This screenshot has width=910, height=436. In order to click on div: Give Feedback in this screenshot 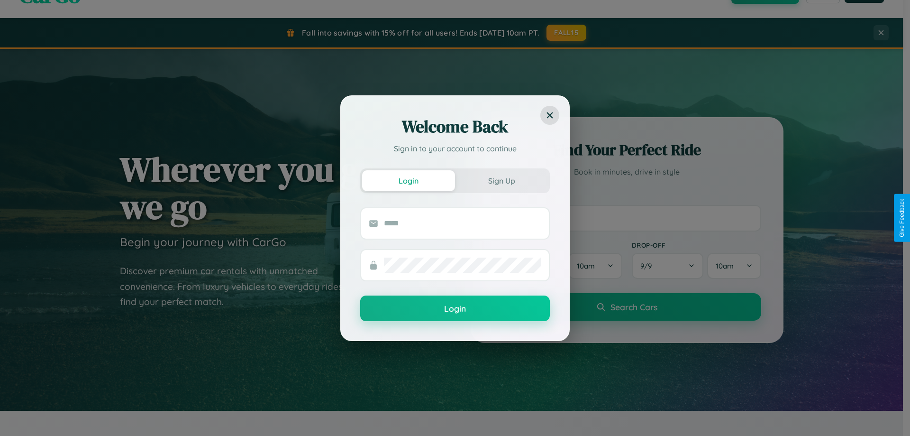, I will do `click(902, 218)`.